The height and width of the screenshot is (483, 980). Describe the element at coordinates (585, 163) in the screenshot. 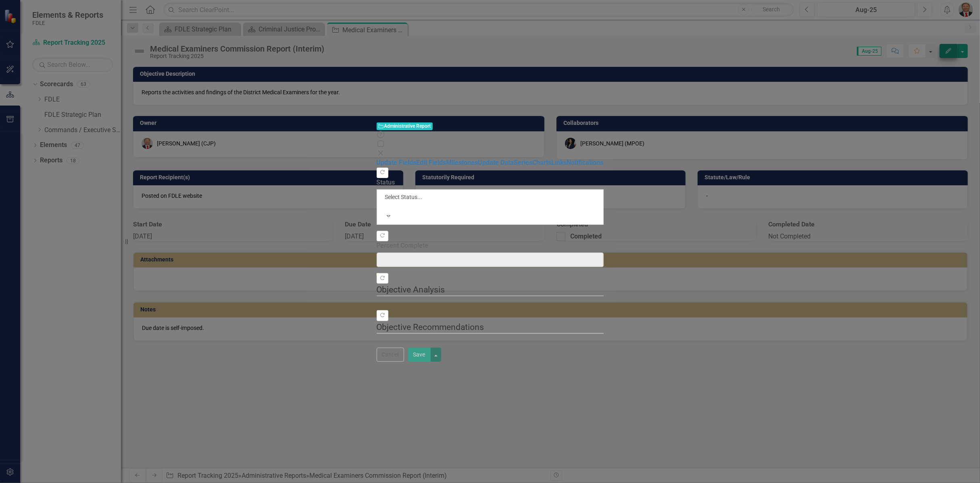

I see `a: Notifications` at that location.